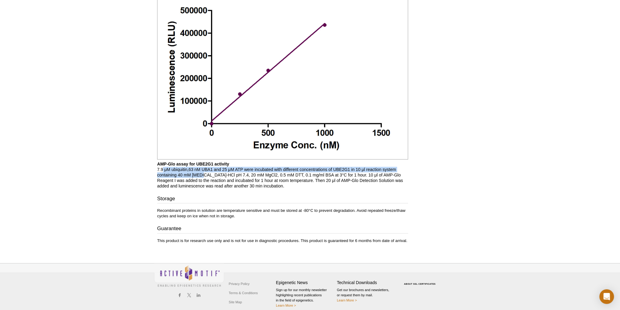 This screenshot has width=620, height=310. Describe the element at coordinates (239, 283) in the screenshot. I see `a: Privacy Policy` at that location.